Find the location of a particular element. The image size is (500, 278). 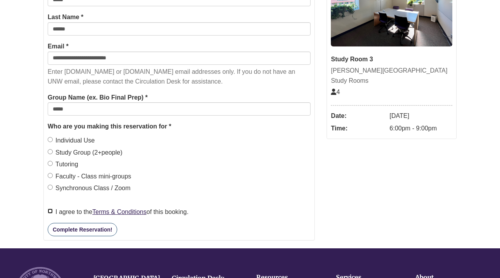

label: Last Name * is located at coordinates (66, 17).